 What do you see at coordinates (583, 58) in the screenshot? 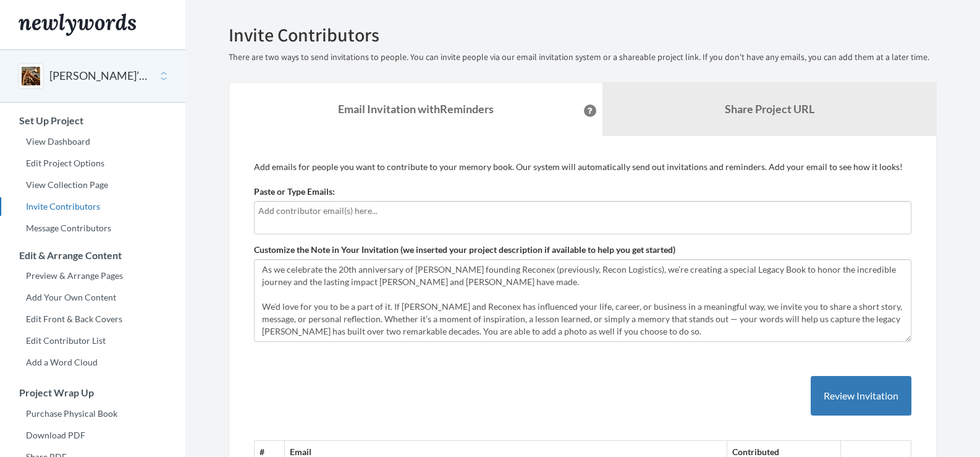
I see `p: There are two ways to send invitations to people. You can invite people via our email invitation ...` at bounding box center [583, 58].